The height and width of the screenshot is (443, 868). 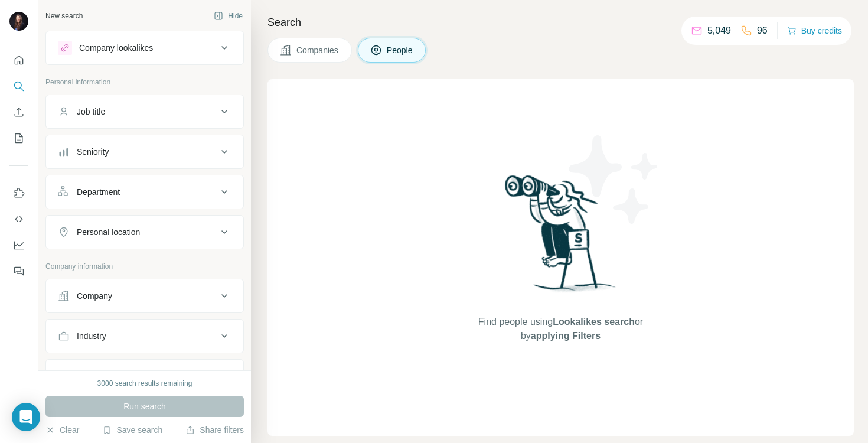 What do you see at coordinates (145, 152) in the screenshot?
I see `button: Seniority` at bounding box center [145, 152].